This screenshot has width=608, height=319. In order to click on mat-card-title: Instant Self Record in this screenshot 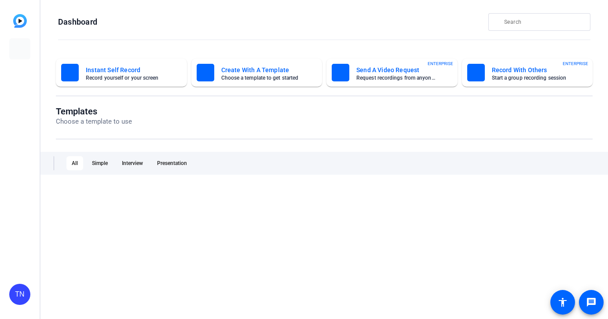, I will do `click(127, 70)`.